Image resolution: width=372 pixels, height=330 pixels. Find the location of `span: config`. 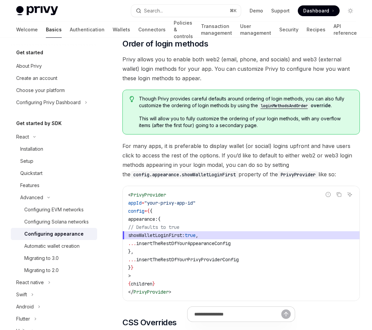

span: config is located at coordinates (136, 211).